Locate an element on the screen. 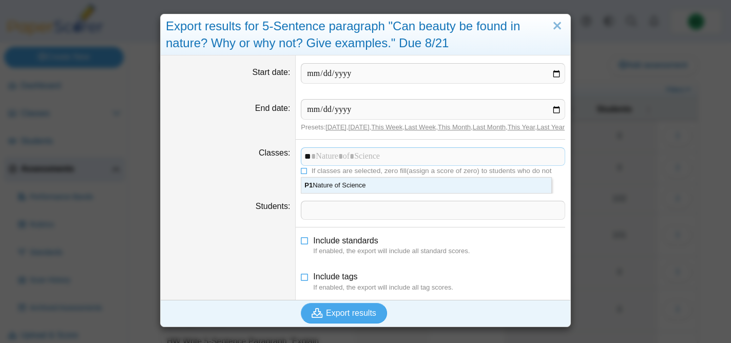  button: Export results is located at coordinates (344, 313).